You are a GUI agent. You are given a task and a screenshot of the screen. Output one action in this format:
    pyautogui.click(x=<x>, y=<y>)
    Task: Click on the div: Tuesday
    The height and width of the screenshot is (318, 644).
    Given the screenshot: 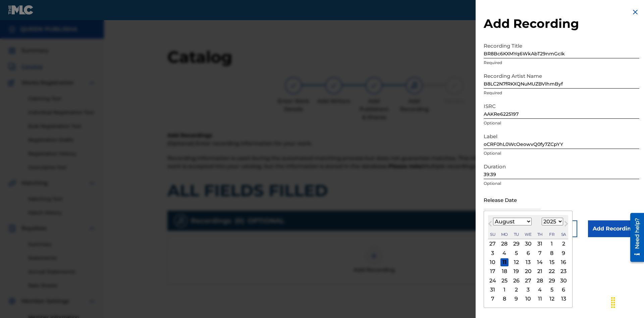 What is the action you would take?
    pyautogui.click(x=516, y=235)
    